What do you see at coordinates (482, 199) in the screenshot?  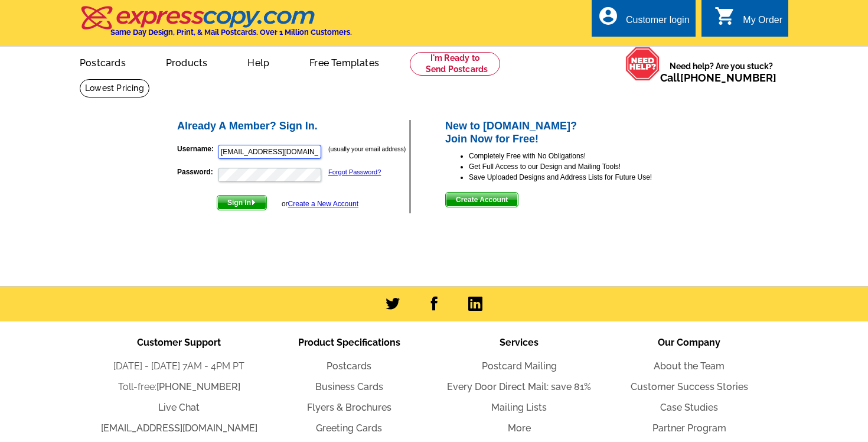 I see `span: Create Account` at bounding box center [482, 199].